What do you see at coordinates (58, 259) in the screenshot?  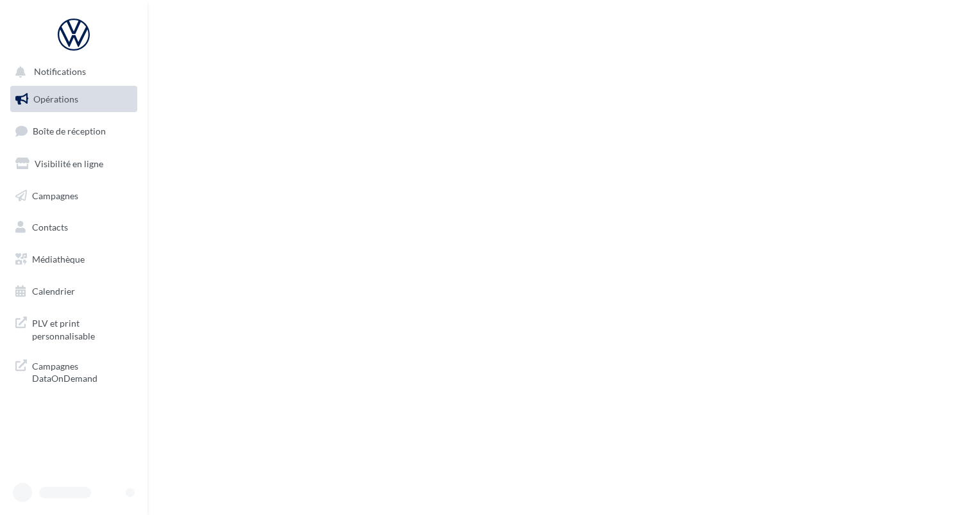 I see `span: Médiathèque` at bounding box center [58, 259].